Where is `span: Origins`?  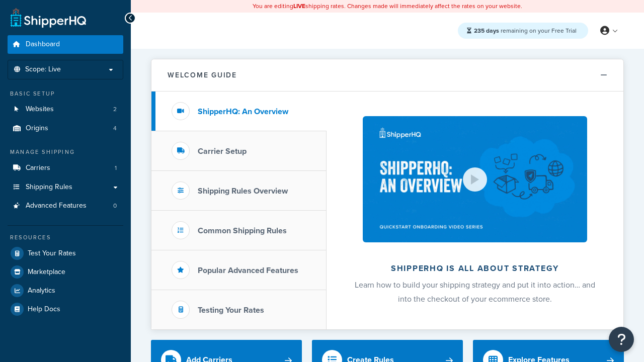
span: Origins is located at coordinates (37, 128).